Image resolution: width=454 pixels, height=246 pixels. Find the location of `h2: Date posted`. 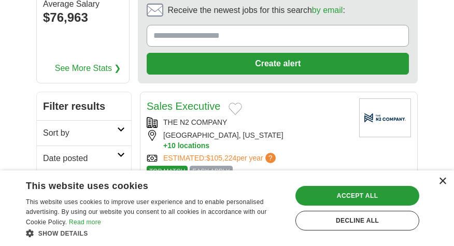

h2: Date posted is located at coordinates (80, 159).